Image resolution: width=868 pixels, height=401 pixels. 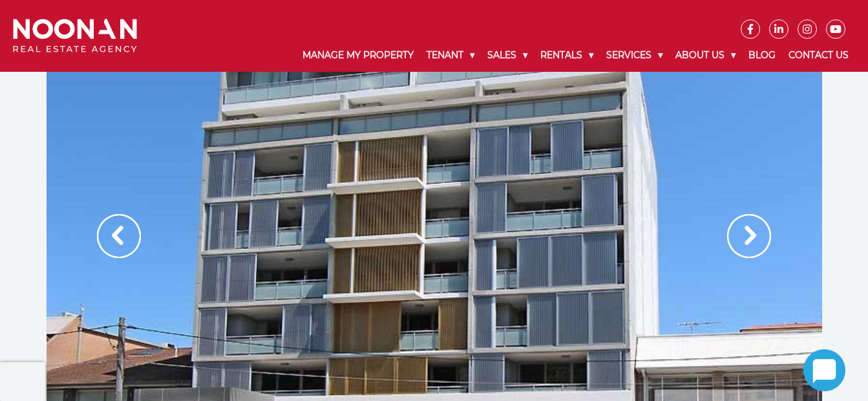 What do you see at coordinates (567, 55) in the screenshot?
I see `a: Rentals` at bounding box center [567, 55].